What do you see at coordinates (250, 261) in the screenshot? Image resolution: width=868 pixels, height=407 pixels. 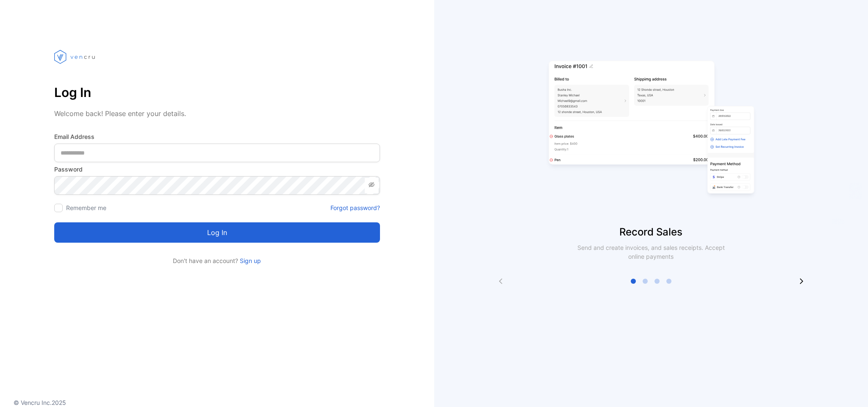 I see `a: Sign up` at bounding box center [250, 261].